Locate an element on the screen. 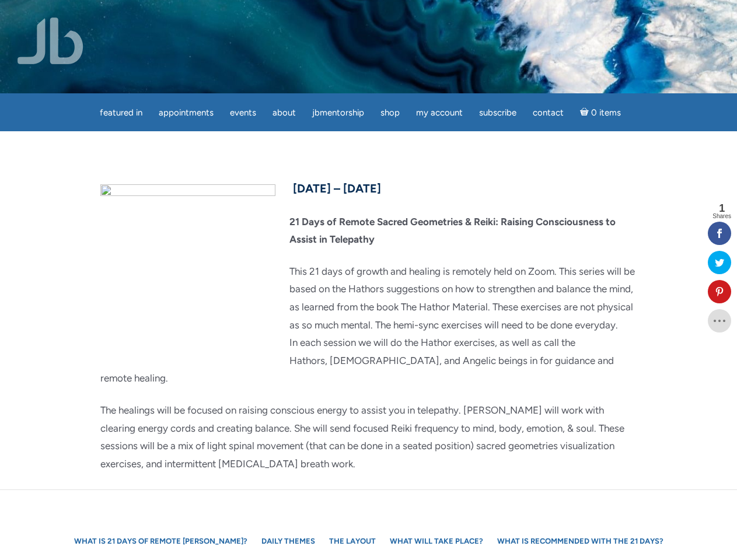 This screenshot has width=737, height=560. a: featured in is located at coordinates (121, 113).